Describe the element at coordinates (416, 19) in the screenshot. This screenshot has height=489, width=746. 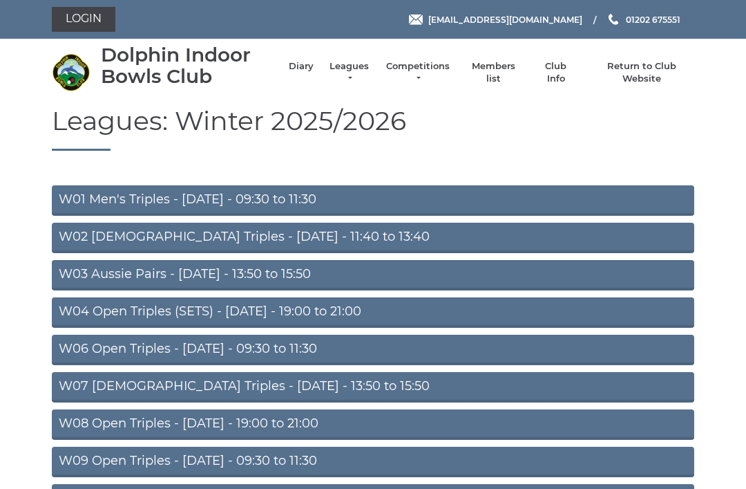
I see `img: Email` at that location.